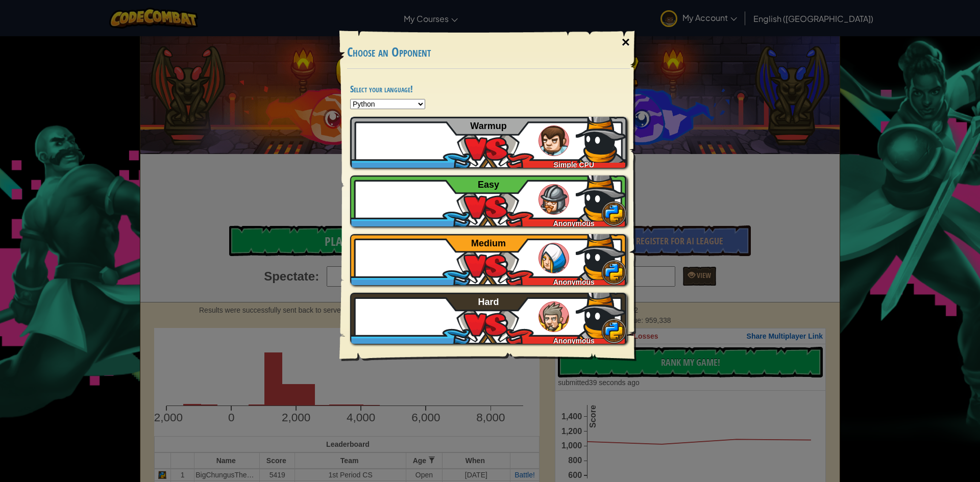 The height and width of the screenshot is (482, 980). What do you see at coordinates (488, 52) in the screenshot?
I see `h3: Choose an Opponent` at bounding box center [488, 52].